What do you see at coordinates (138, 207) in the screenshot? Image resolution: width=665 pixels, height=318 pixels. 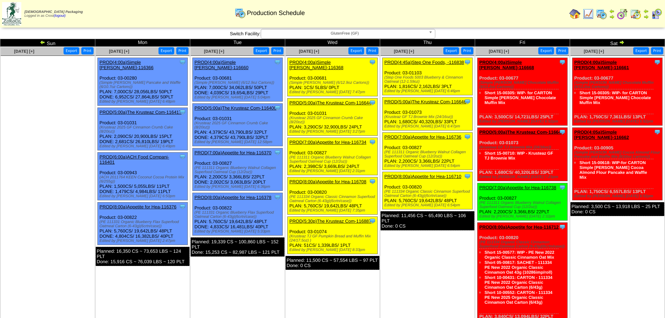 I see `a: PROD(8:00a)Appetite for Hea-116376` at bounding box center [138, 207].